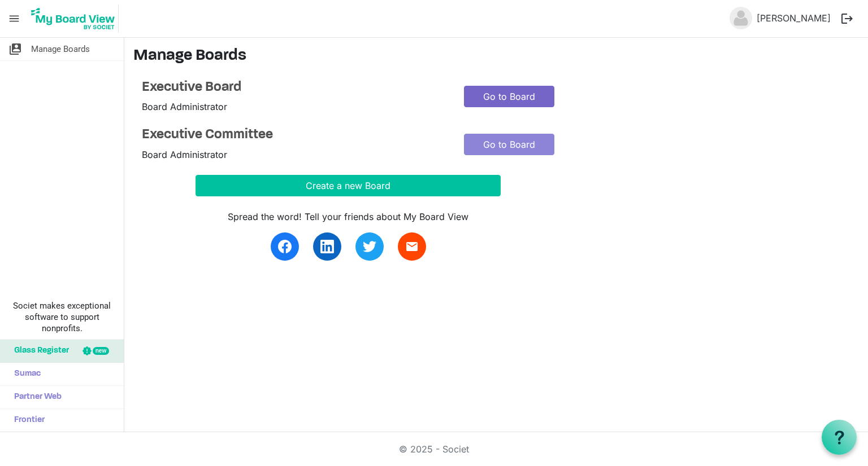 The image size is (868, 466). Describe the element at coordinates (348, 186) in the screenshot. I see `button: Create a new Board` at that location.